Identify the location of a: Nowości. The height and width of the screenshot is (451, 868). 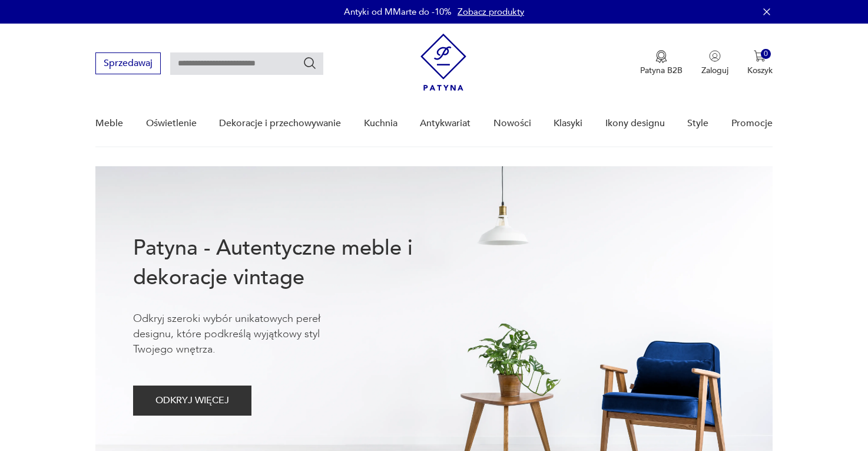
(512, 123).